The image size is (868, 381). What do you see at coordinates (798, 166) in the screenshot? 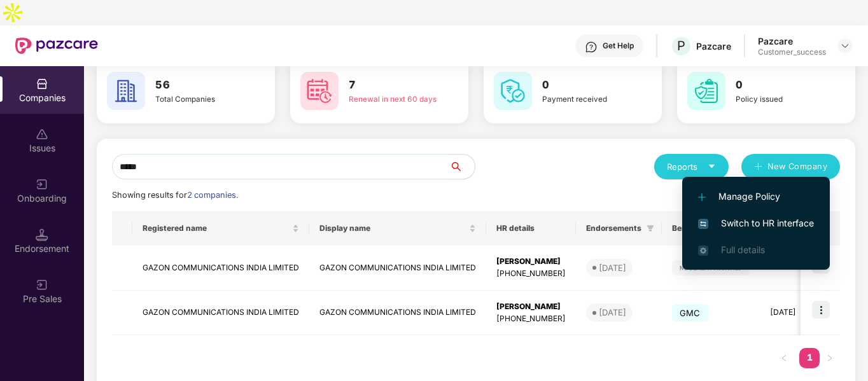
I see `span: New Company` at bounding box center [798, 166].